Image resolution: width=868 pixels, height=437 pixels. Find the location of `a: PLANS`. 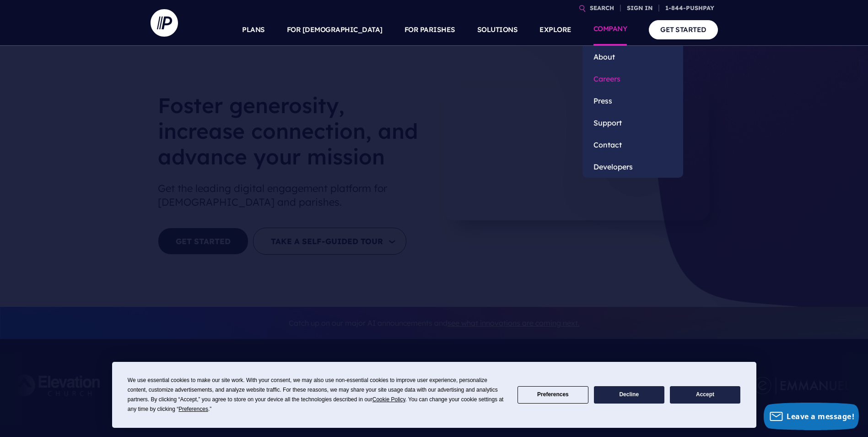

a: PLANS is located at coordinates (254, 30).